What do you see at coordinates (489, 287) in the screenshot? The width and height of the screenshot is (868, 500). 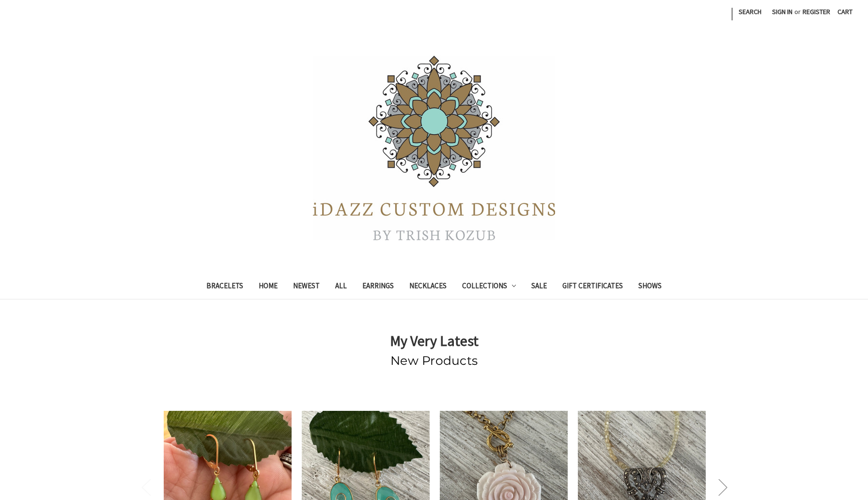 I see `a: Collections` at bounding box center [489, 287].